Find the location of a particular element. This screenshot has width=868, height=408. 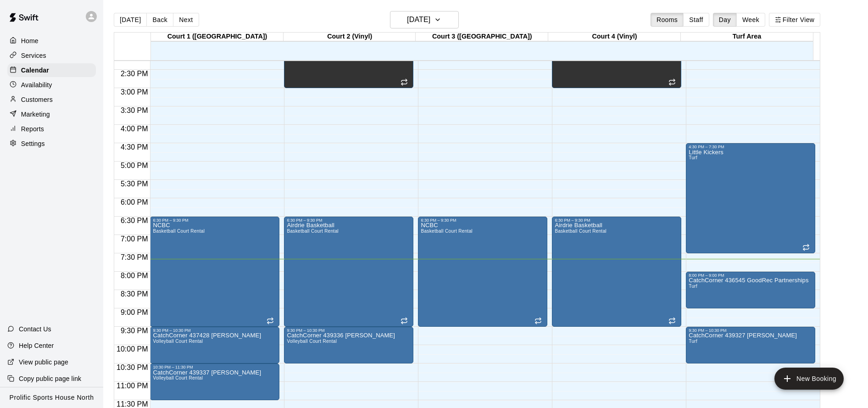

div: Marketing is located at coordinates (52, 114).